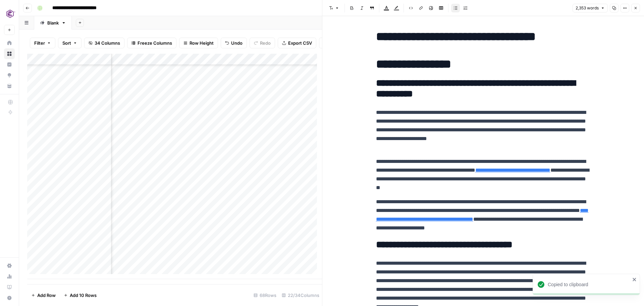  I want to click on span: Add 10 Rows, so click(83, 295).